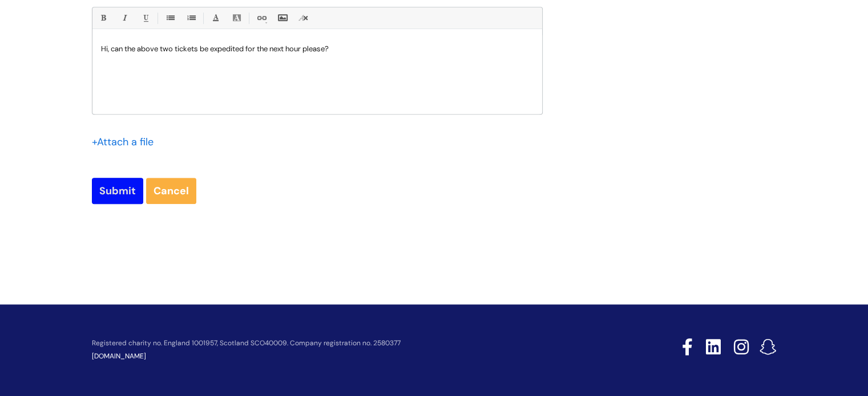 This screenshot has height=396, width=868. Describe the element at coordinates (346, 343) in the screenshot. I see `p: Registered charity no. England 1001957, Scotland SCO40009. Company registration no. 2580377` at that location.